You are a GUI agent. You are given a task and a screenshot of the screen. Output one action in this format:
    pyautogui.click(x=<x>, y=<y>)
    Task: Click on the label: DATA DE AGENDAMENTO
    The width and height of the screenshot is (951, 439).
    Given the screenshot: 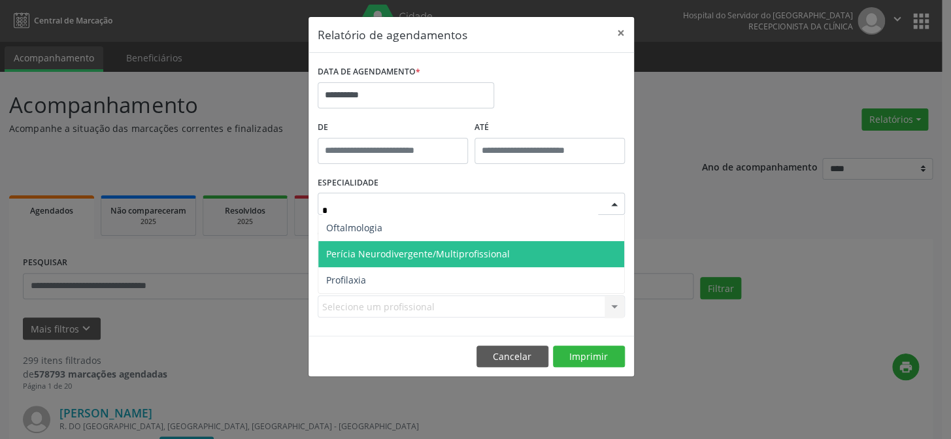 What is the action you would take?
    pyautogui.click(x=369, y=72)
    